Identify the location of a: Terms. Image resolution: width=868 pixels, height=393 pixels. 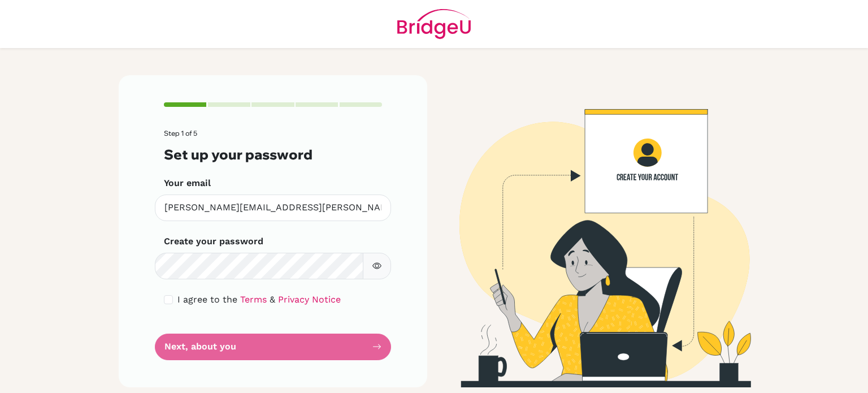
(254, 299).